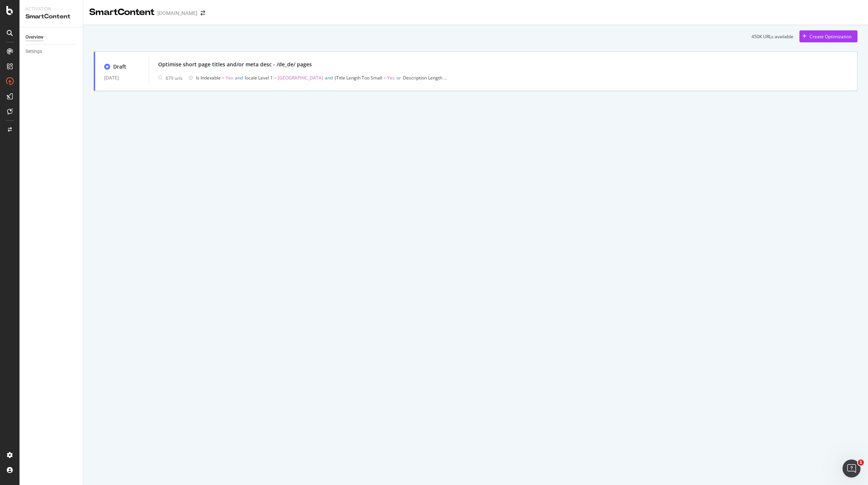 Image resolution: width=868 pixels, height=485 pixels. Describe the element at coordinates (359, 78) in the screenshot. I see `span: Title Length Too Small` at that location.